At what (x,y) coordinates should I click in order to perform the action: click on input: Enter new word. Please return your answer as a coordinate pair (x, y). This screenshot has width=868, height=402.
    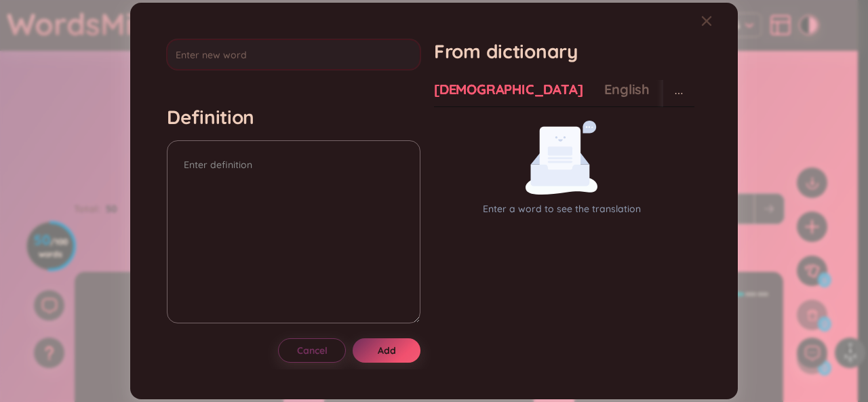
    Looking at the image, I should click on (294, 54).